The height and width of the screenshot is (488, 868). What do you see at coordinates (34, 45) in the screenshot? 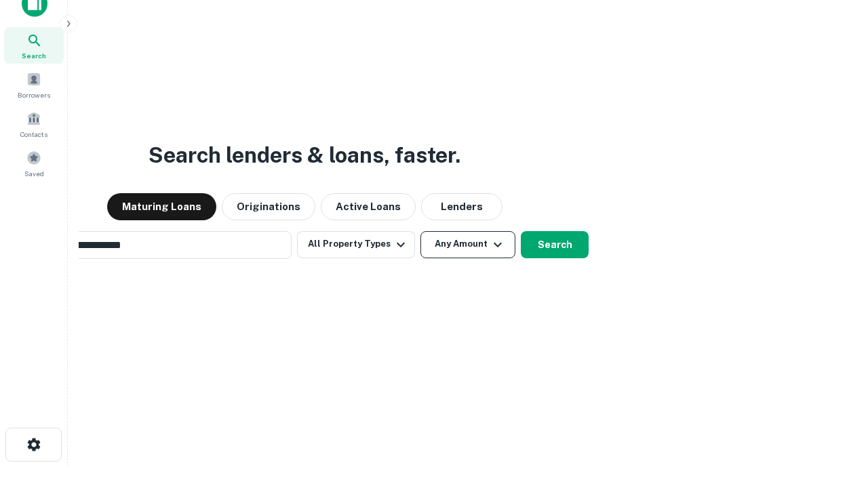
I see `a: Search` at bounding box center [34, 45].